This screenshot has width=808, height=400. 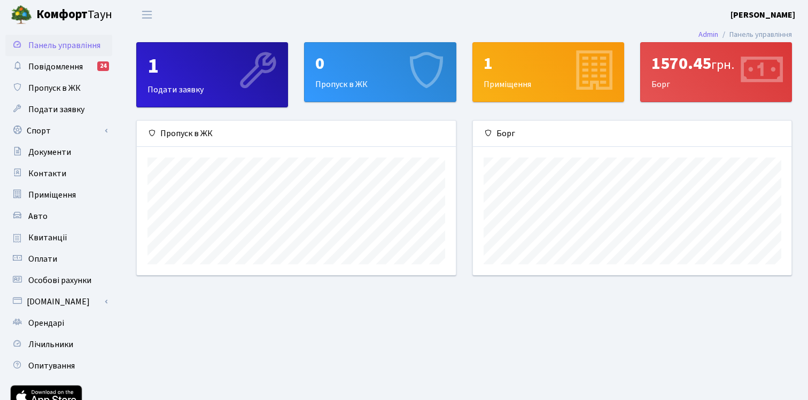 What do you see at coordinates (59, 67) in the screenshot?
I see `a: Повідомлення24` at bounding box center [59, 67].